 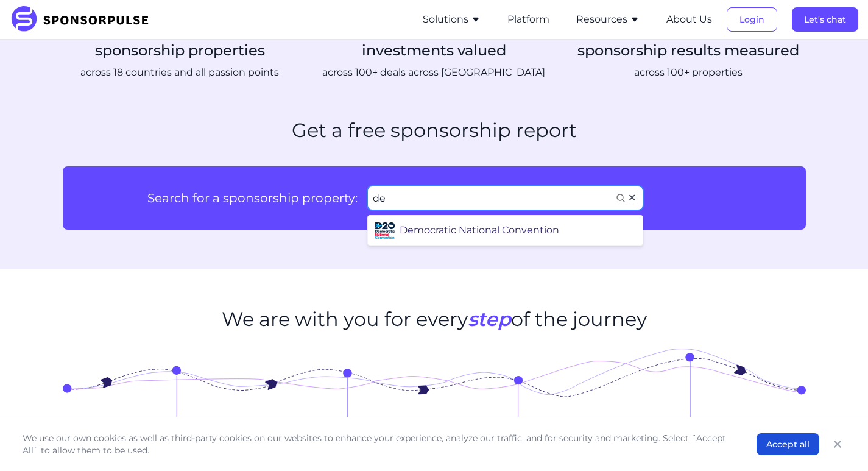 What do you see at coordinates (451, 20) in the screenshot?
I see `button: Solutions` at bounding box center [451, 20].